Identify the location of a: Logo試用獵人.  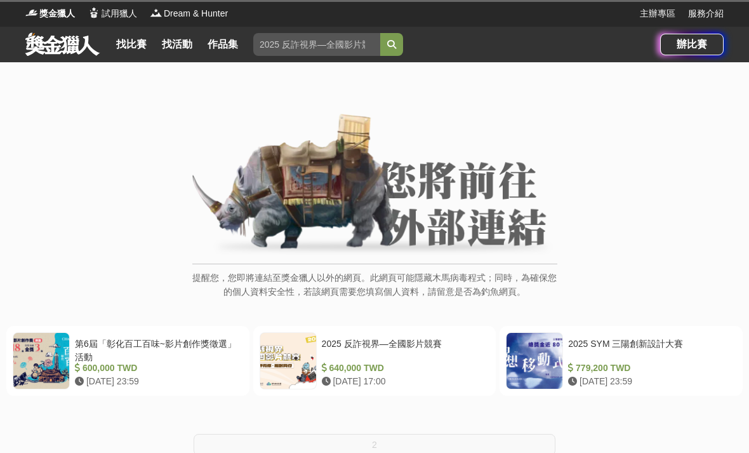
(112, 13).